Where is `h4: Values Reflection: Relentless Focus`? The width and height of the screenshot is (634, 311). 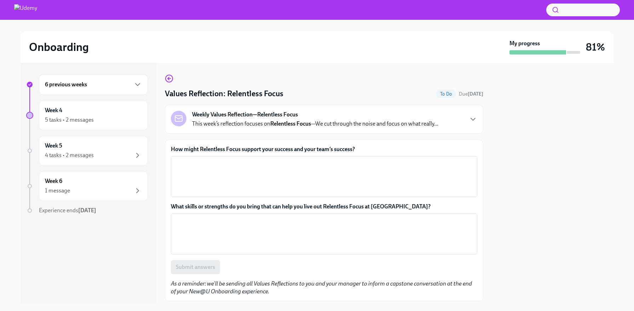 h4: Values Reflection: Relentless Focus is located at coordinates (224, 94).